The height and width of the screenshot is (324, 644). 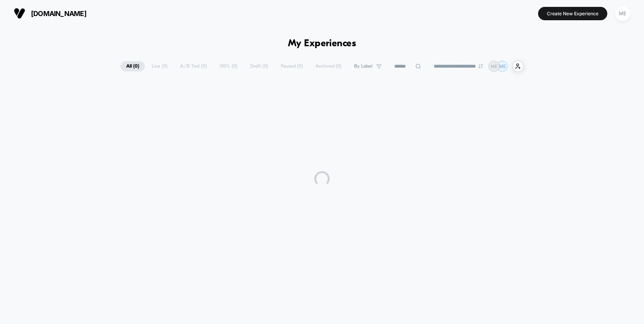 I want to click on h1: My Experiences, so click(x=322, y=44).